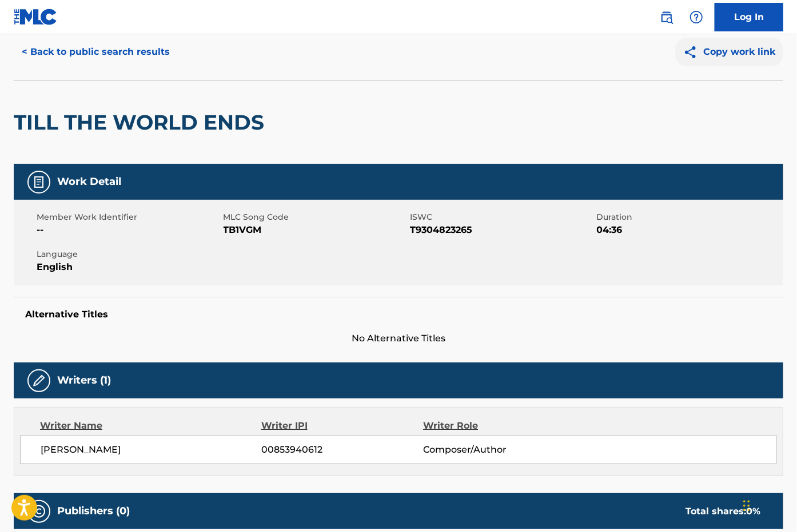  I want to click on div: Writer Role, so click(497, 426).